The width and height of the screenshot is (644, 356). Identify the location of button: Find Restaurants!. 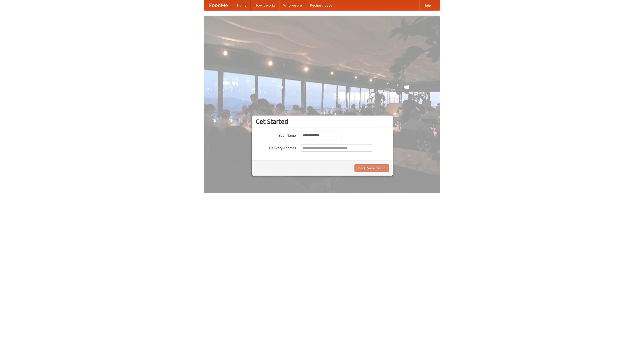
(372, 168).